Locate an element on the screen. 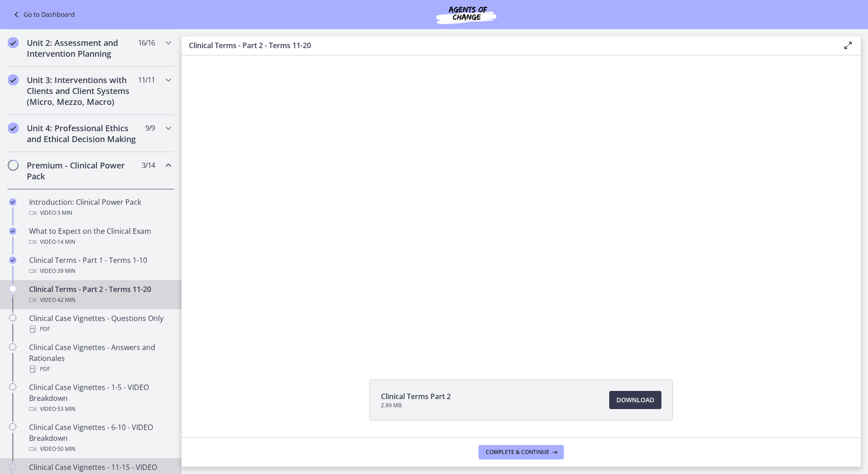  h2: Premium - Clinical Power Pack is located at coordinates (82, 170).